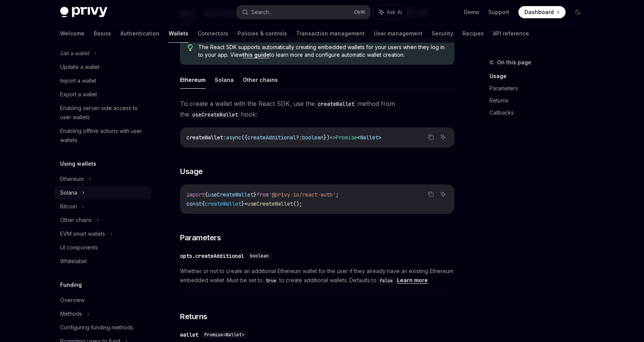  What do you see at coordinates (262, 12) in the screenshot?
I see `div: Search...` at bounding box center [262, 12].